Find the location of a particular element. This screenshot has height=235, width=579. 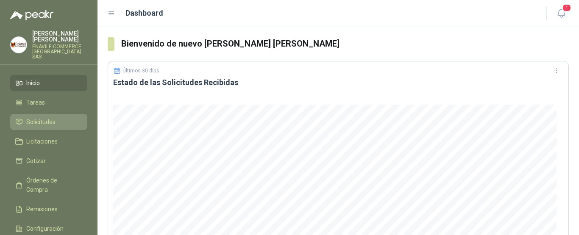

a: Licitaciones is located at coordinates (49, 142).